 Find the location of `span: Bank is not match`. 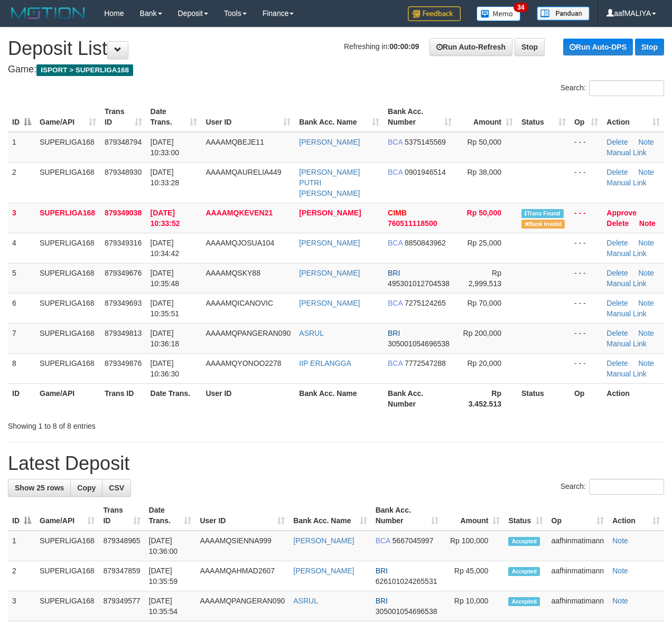

span: Bank is not match is located at coordinates (543, 224).